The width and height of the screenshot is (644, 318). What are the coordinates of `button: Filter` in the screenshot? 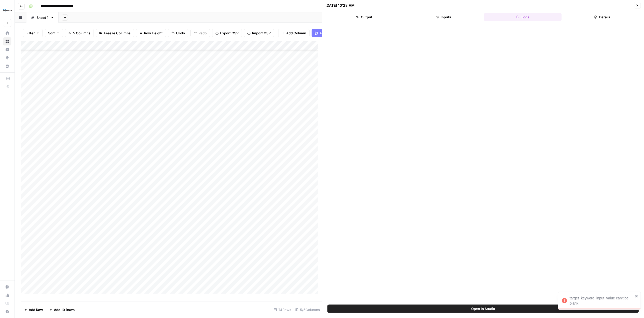 It's located at (33, 33).